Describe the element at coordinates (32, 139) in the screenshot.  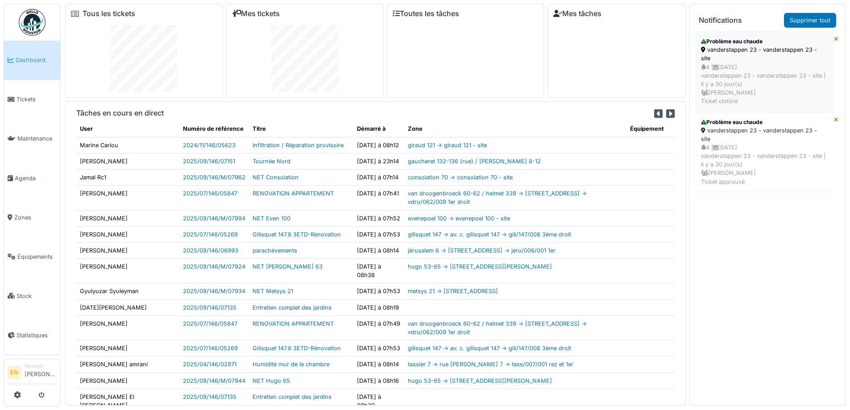
I see `a: Maintenance` at that location.